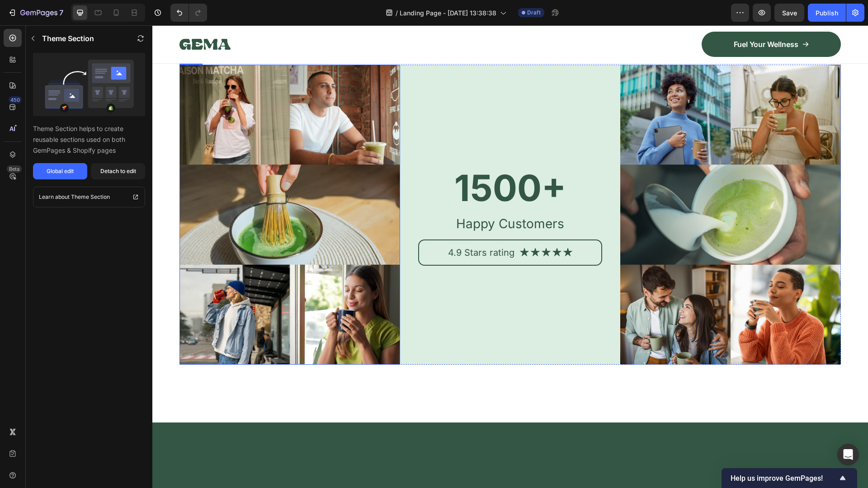  I want to click on img: gempages_432750572815254551-68757370-f685-4ee5-a4ed-5034412c15d4.png, so click(137, 189).